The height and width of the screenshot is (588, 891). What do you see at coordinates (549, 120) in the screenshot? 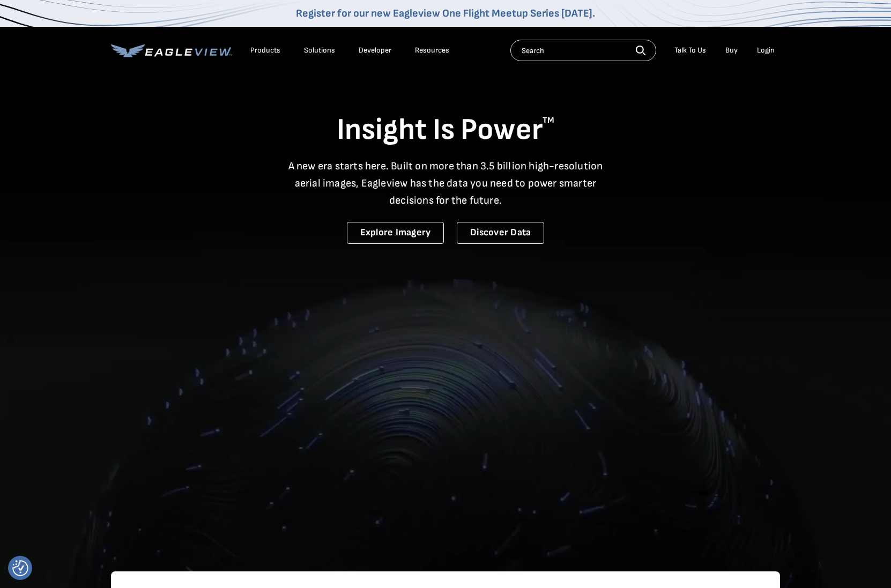
I see `sup: TM` at bounding box center [549, 120].